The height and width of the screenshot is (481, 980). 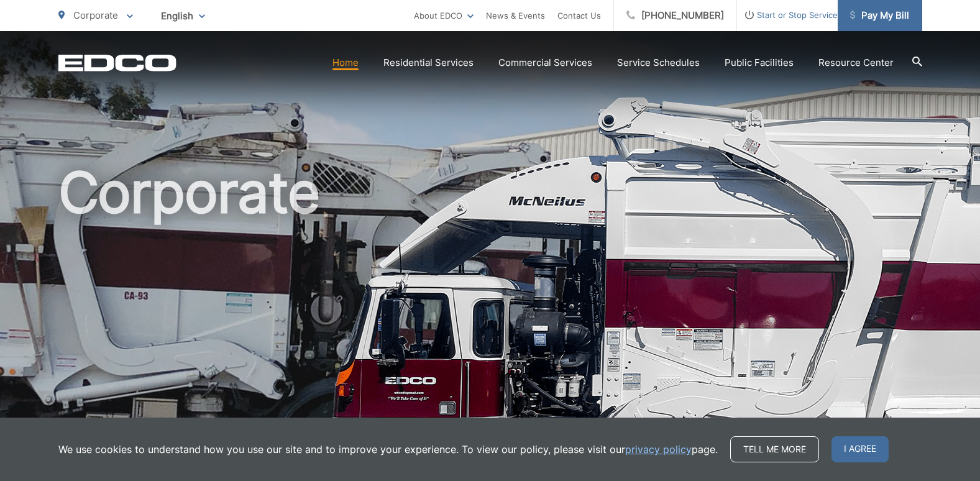 What do you see at coordinates (515, 16) in the screenshot?
I see `a: News & Events` at bounding box center [515, 16].